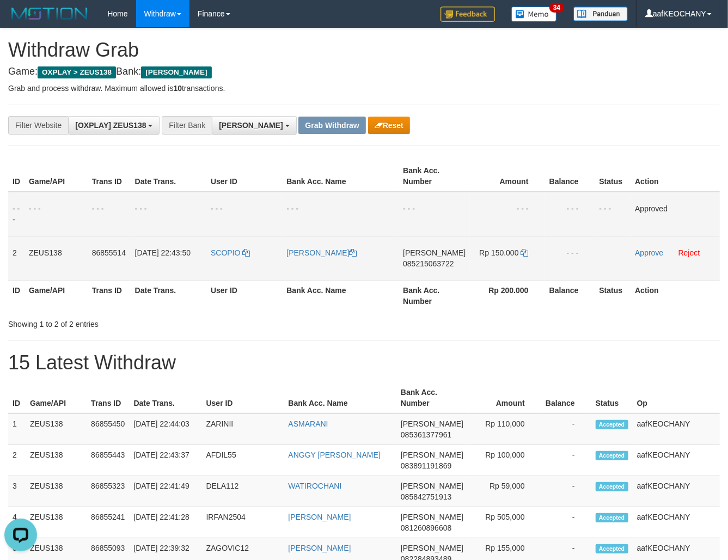 The height and width of the screenshot is (560, 728). What do you see at coordinates (152, 322) in the screenshot?
I see `div: Showing 1 to 2 of 2 entries` at bounding box center [152, 322].